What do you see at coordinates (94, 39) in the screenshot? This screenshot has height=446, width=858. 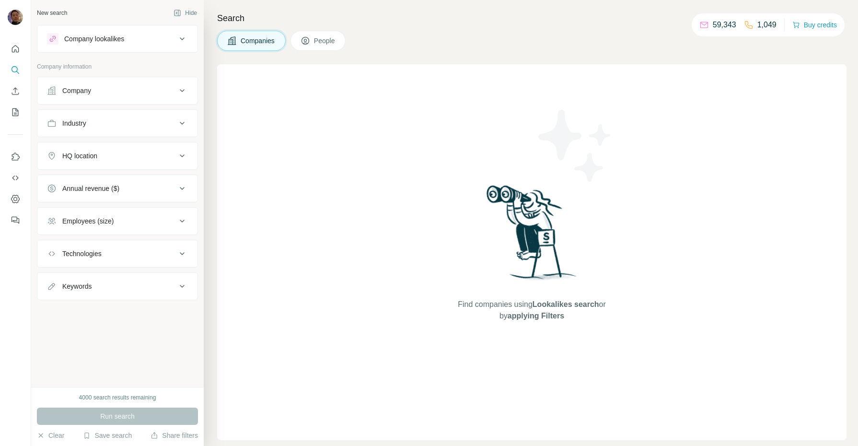 I see `div: Company lookalikes` at bounding box center [94, 39].